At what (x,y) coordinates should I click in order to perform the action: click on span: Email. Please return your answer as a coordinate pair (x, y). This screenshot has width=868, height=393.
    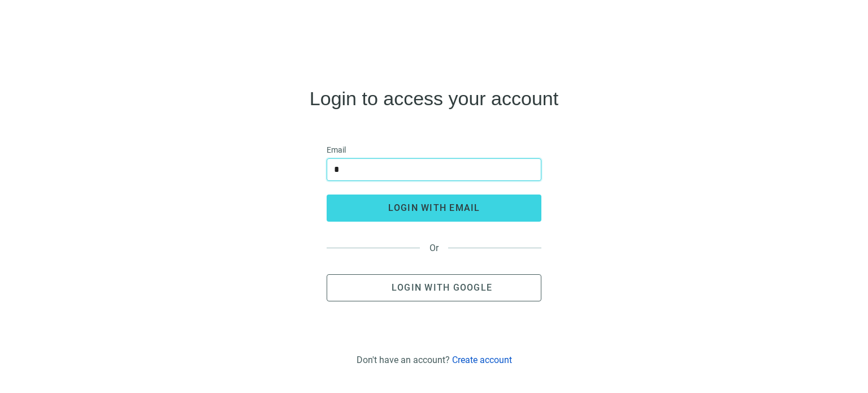
    Looking at the image, I should click on (336, 150).